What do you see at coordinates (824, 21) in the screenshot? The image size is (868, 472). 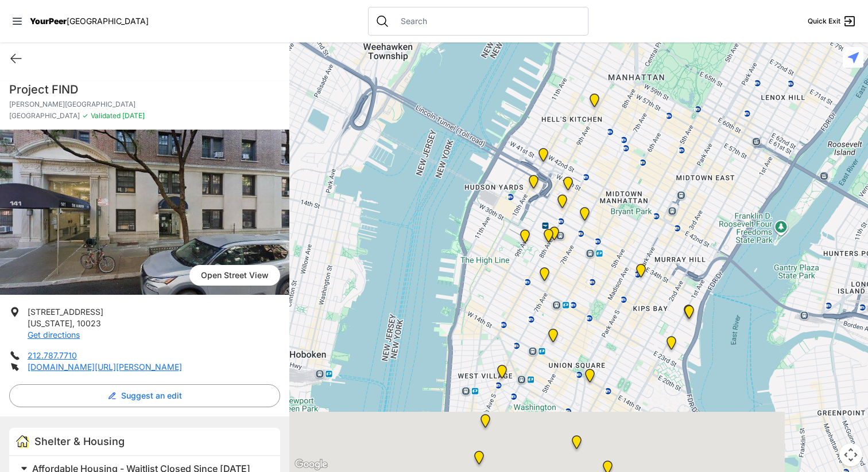 I see `span: Quick Exit` at bounding box center [824, 21].